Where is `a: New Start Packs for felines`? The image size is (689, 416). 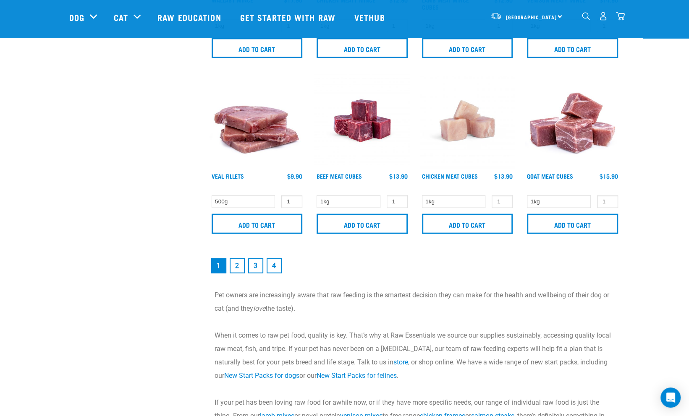 a: New Start Packs for felines is located at coordinates (356, 376).